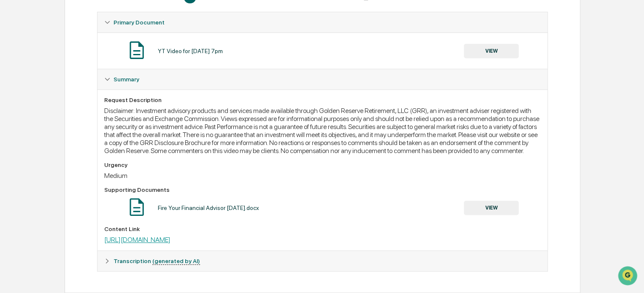 The width and height of the screenshot is (644, 293). Describe the element at coordinates (82, 154) in the screenshot. I see `a: 🗄️Attestations` at that location.